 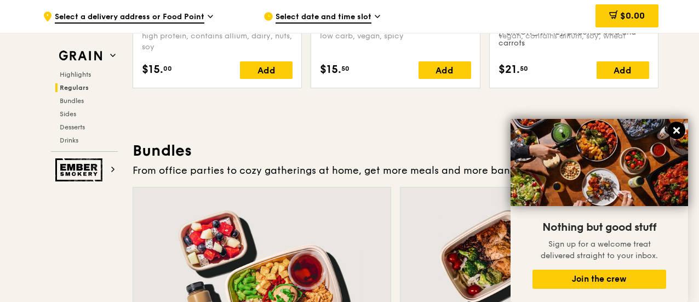 I want to click on img: Ember Smokery web logo, so click(x=80, y=170).